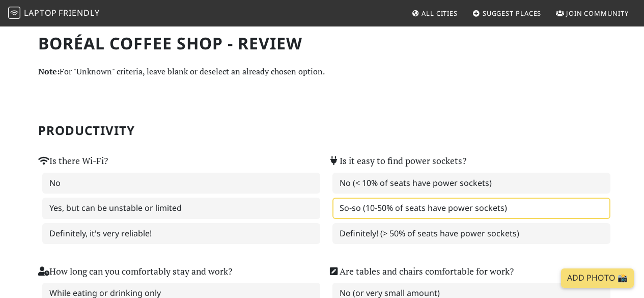 This screenshot has width=644, height=298. I want to click on a: Add Photo 📸, so click(597, 278).